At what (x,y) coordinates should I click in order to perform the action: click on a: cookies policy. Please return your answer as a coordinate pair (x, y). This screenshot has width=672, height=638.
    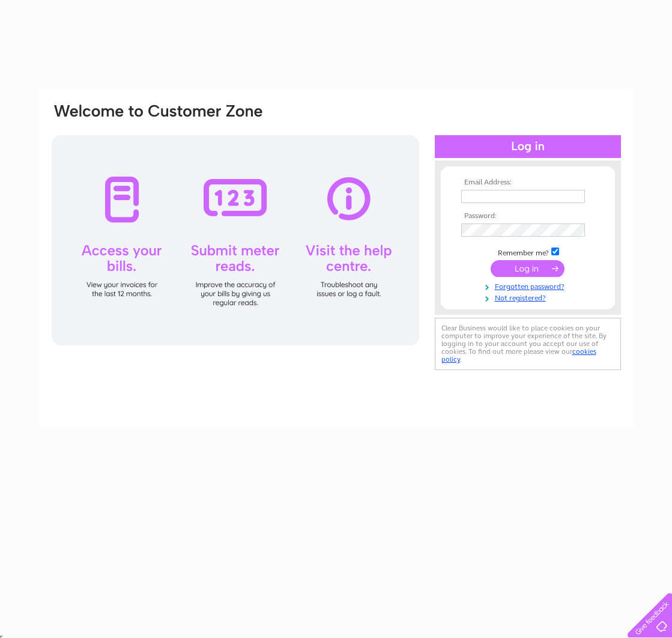
    Looking at the image, I should click on (519, 355).